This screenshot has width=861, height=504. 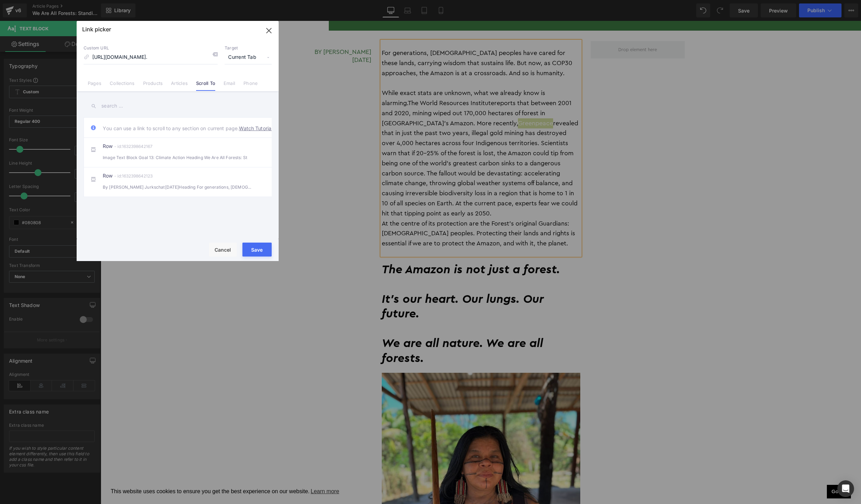 What do you see at coordinates (434, 102) in the screenshot?
I see `a: Greenpeace` at bounding box center [434, 102].